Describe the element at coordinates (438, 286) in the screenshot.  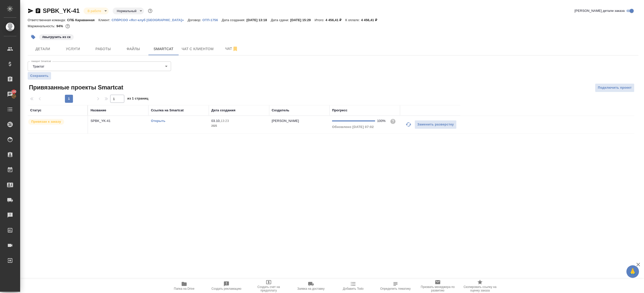
I see `button: Призвать менеджера по развитию` at that location.